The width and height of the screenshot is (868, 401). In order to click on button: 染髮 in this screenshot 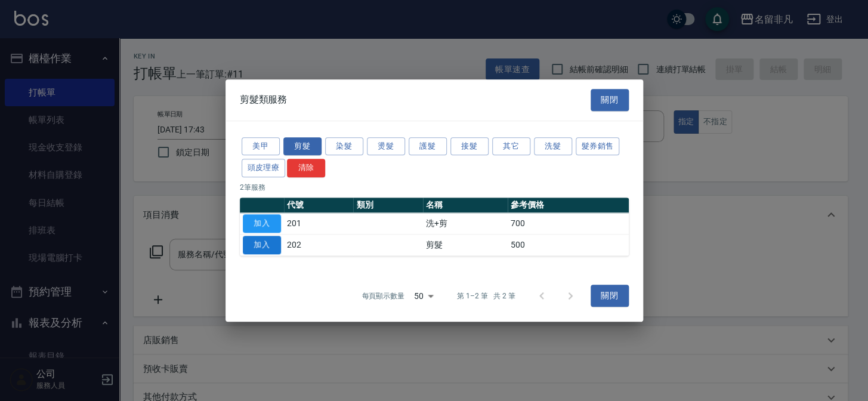, I will do `click(344, 146)`.